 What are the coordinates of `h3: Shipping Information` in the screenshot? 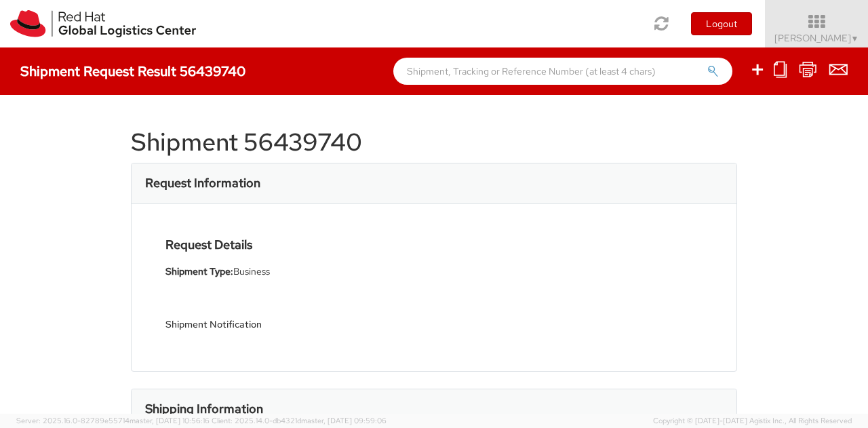 It's located at (204, 409).